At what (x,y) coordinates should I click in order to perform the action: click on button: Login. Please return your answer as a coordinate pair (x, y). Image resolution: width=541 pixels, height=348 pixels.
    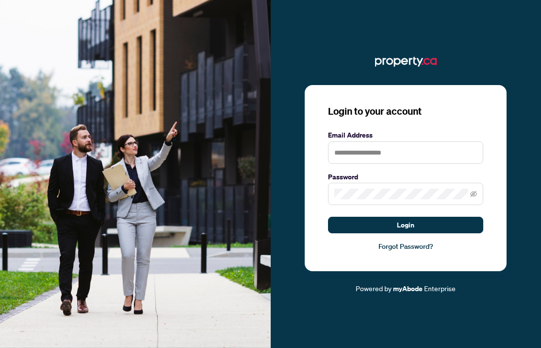
    Looking at the image, I should click on (406, 225).